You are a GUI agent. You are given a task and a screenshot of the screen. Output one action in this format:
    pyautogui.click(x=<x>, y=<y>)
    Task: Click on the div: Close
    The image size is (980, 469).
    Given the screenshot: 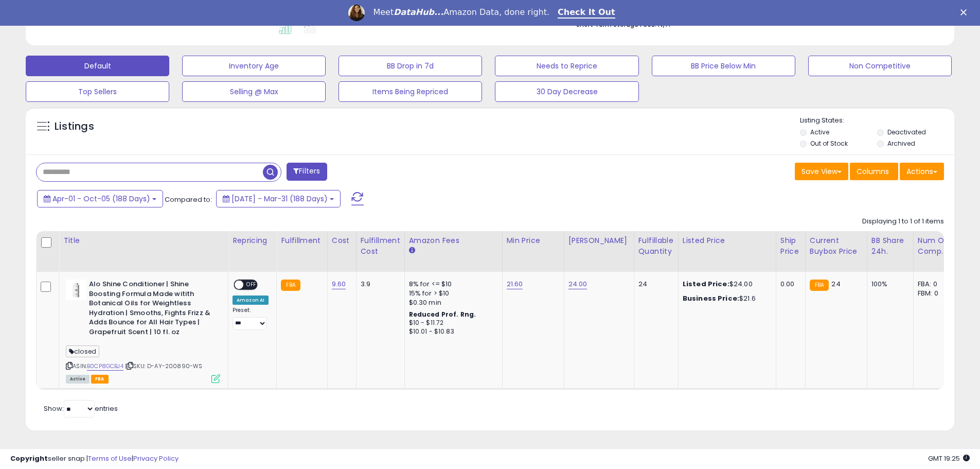 What is the action you would take?
    pyautogui.click(x=965, y=12)
    